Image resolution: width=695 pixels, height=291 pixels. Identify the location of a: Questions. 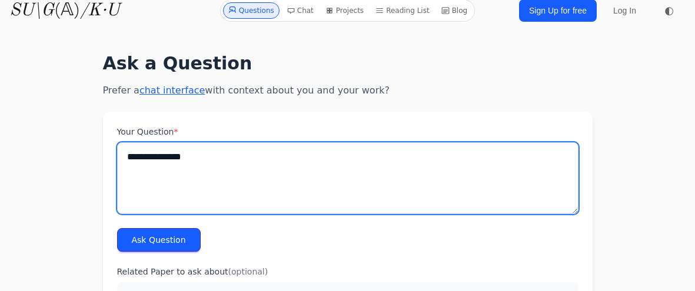
(251, 11).